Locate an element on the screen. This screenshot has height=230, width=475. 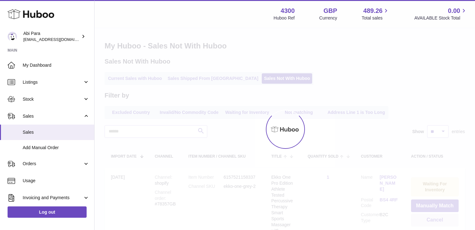
strong: GBP is located at coordinates (330, 11).